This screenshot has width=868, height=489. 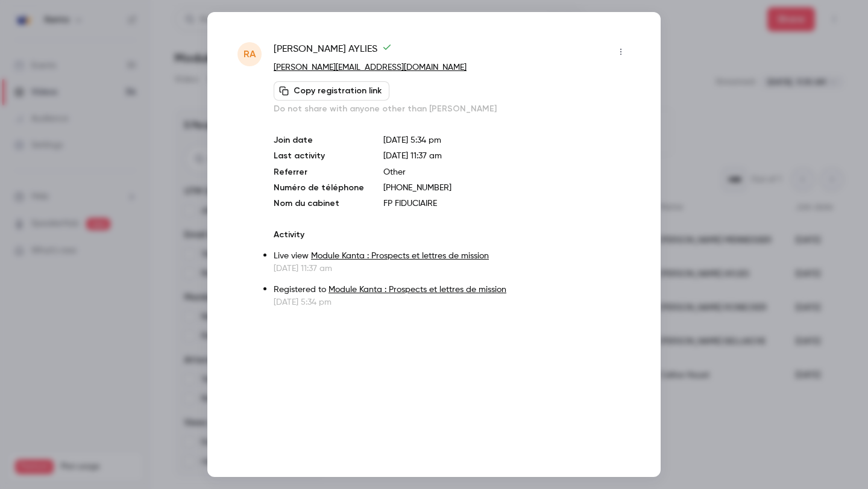 What do you see at coordinates (319, 172) in the screenshot?
I see `p: Referrer` at bounding box center [319, 172].